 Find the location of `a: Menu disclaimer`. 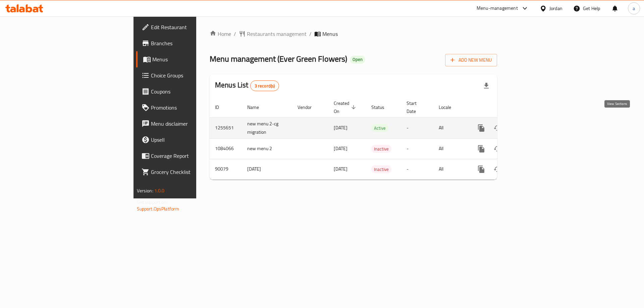

a: Menu disclaimer is located at coordinates (188, 124).